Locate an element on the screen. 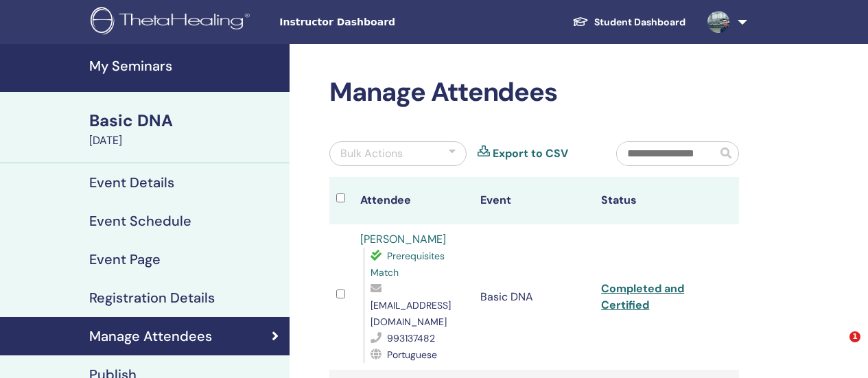  h2: Manage Attendees is located at coordinates (534, 93).